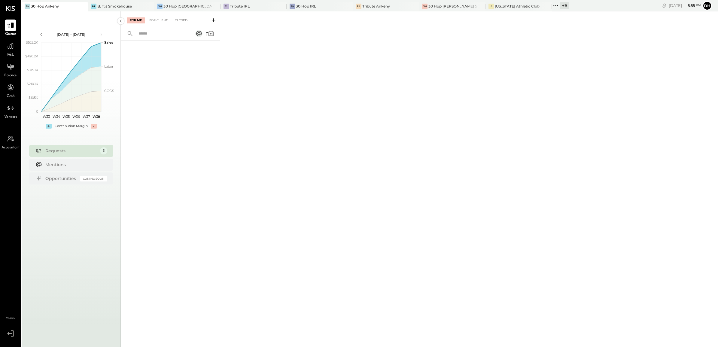 The height and width of the screenshot is (347, 718). Describe the element at coordinates (306, 6) in the screenshot. I see `div: 30 Hop IRL` at that location.